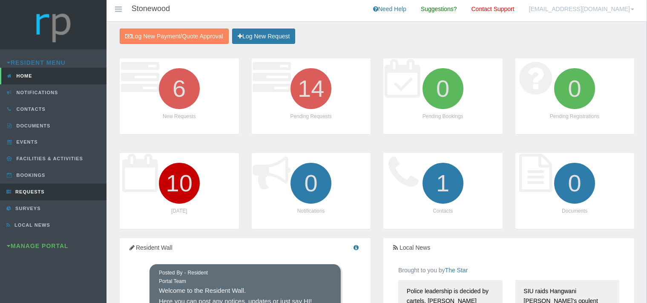  Describe the element at coordinates (23, 76) in the screenshot. I see `span: Home` at that location.